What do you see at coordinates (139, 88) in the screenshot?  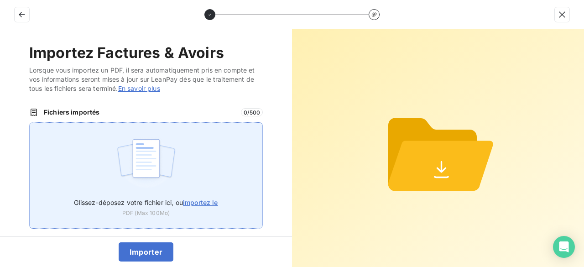 I see `a: En savoir plus` at bounding box center [139, 88].